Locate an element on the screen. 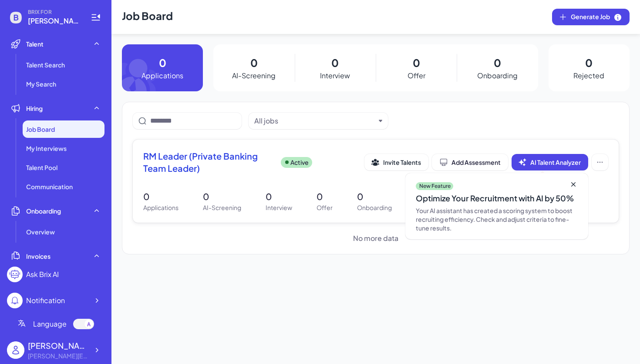 Image resolution: width=640 pixels, height=364 pixels. span: My Interviews is located at coordinates (46, 148).